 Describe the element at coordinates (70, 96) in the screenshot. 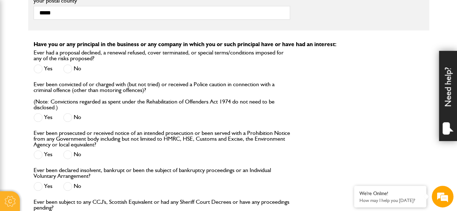

I see `input: Enter your email address` at that location.